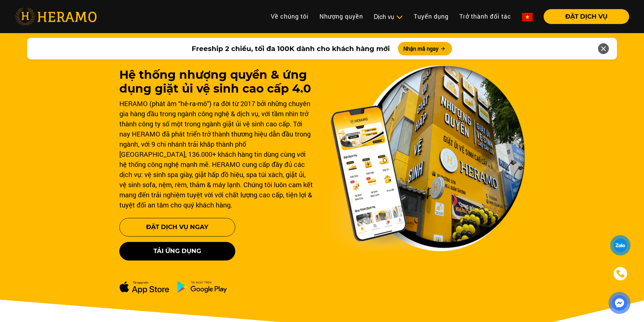 The height and width of the screenshot is (322, 644). What do you see at coordinates (177, 227) in the screenshot?
I see `button: Đặt Dịch Vụ Ngay` at bounding box center [177, 227].